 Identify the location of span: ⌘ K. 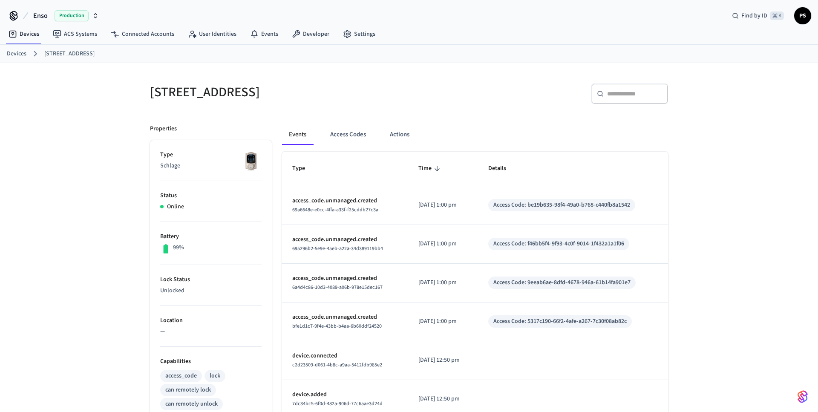
(776, 16).